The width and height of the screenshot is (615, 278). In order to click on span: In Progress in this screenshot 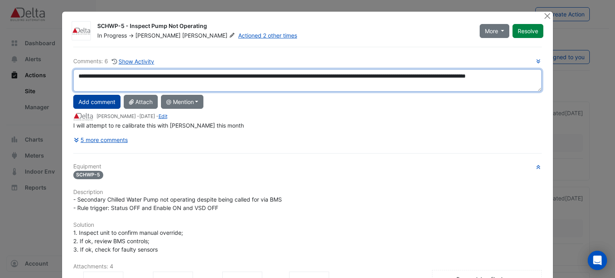, I will do `click(112, 35)`.